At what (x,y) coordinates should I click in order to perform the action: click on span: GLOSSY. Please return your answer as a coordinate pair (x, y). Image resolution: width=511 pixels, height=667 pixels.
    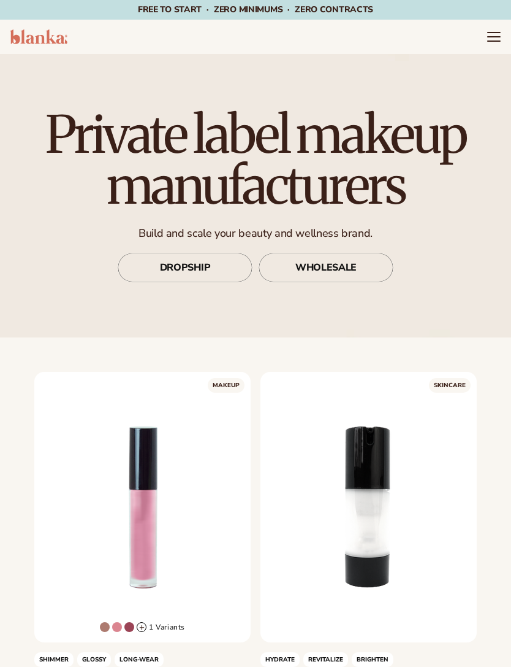
    Looking at the image, I should click on (94, 659).